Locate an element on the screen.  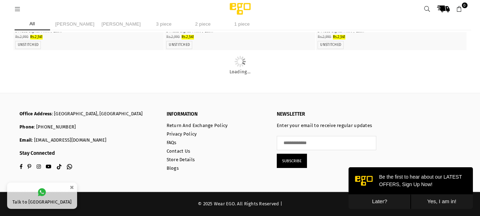
b: Phone is located at coordinates (27, 127).